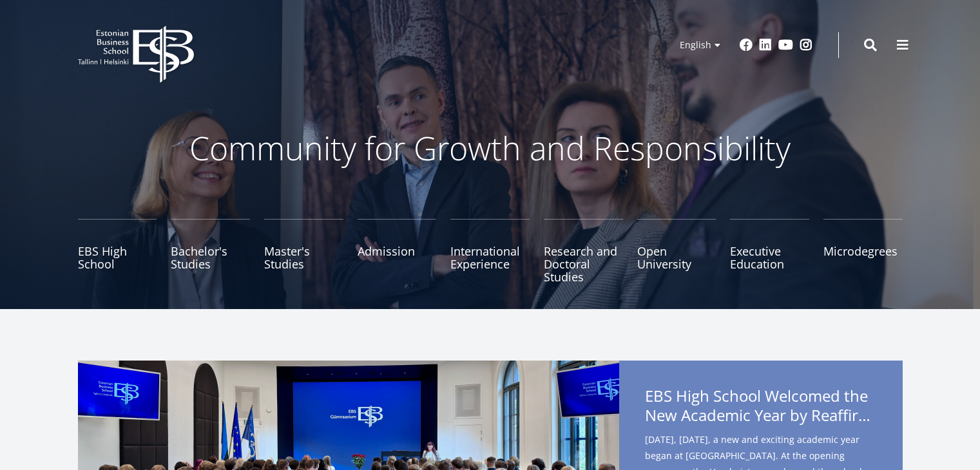 The image size is (980, 470). What do you see at coordinates (490, 148) in the screenshot?
I see `p: Community for Growth and Responsibility` at bounding box center [490, 148].